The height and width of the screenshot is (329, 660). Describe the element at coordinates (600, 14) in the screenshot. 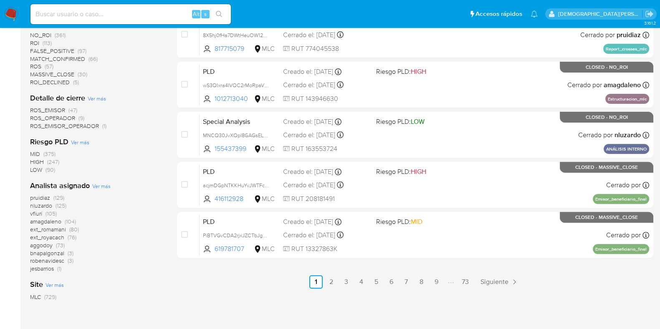

I see `p: cristian.porley@mercadolibre.com` at that location.